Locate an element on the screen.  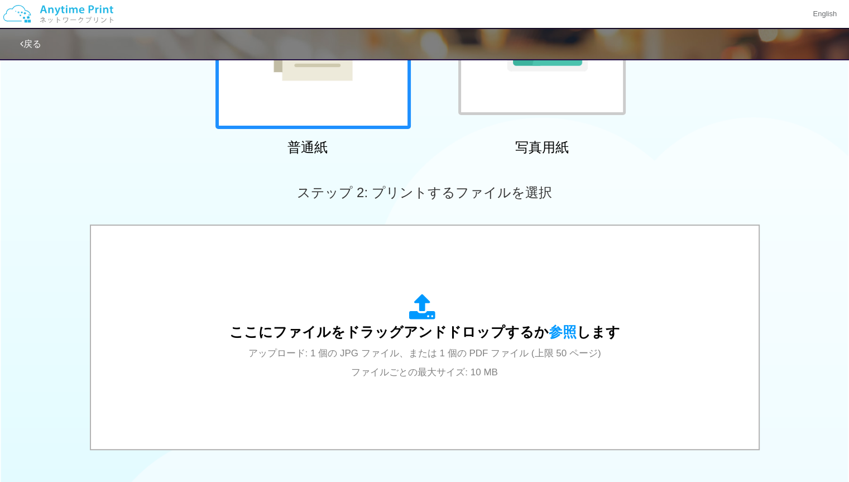
a: 戻る is located at coordinates (31, 44).